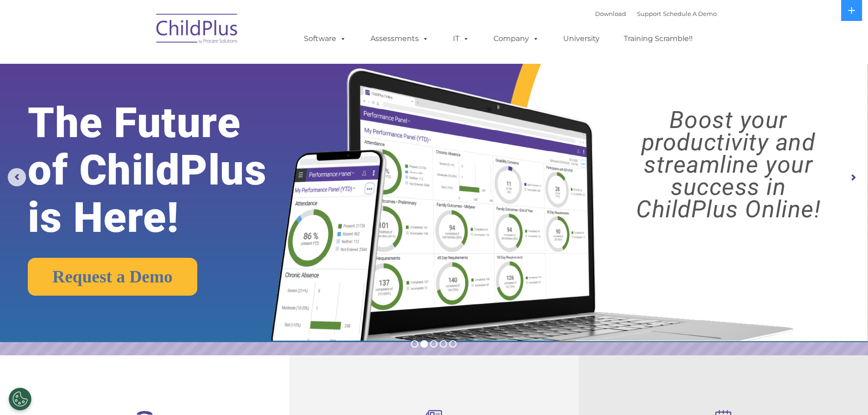 The height and width of the screenshot is (415, 868). What do you see at coordinates (690, 14) in the screenshot?
I see `a: Schedule A Demo` at bounding box center [690, 14].